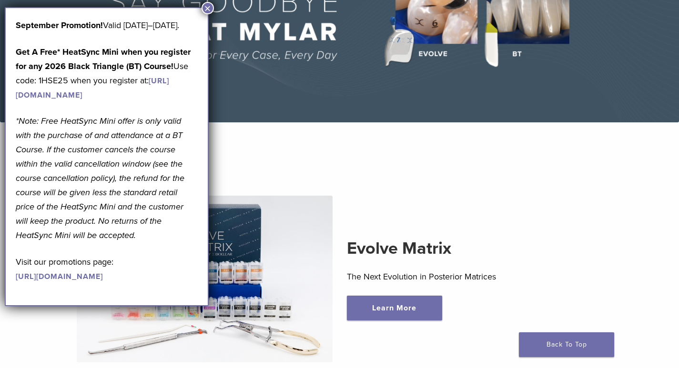 This screenshot has height=368, width=679. What do you see at coordinates (474, 249) in the screenshot?
I see `h2: Evolve Matrix` at bounding box center [474, 249].